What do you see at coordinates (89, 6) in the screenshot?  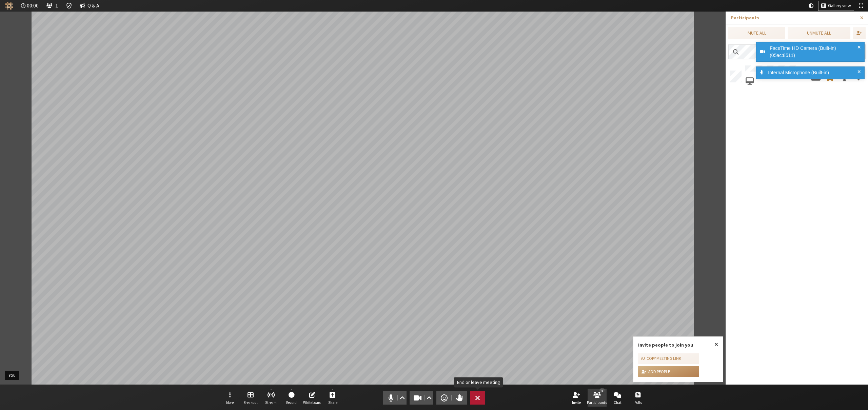 I see `button: Q & A` at bounding box center [89, 6].